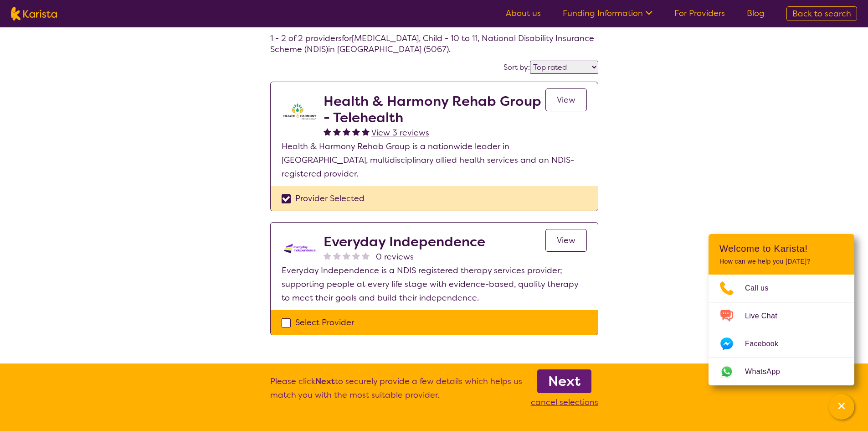 Image resolution: width=868 pixels, height=431 pixels. What do you see at coordinates (763, 288) in the screenshot?
I see `span: Call us` at bounding box center [763, 288].